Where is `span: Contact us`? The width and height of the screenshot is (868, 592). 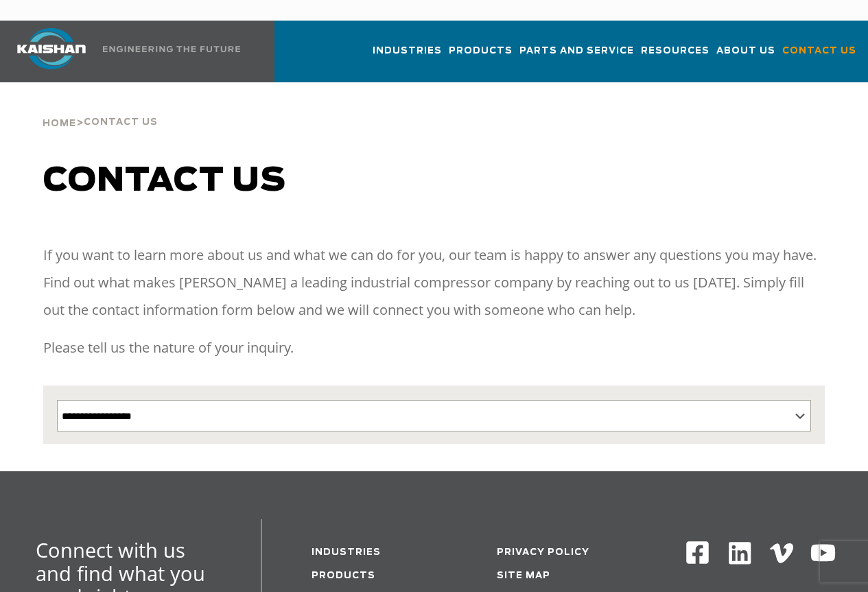 span: Contact us is located at coordinates (164, 181).